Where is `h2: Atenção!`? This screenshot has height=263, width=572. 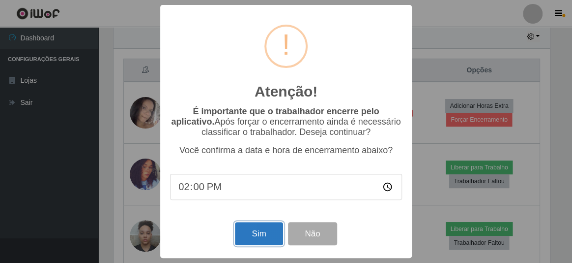 h2: Atenção! is located at coordinates (286, 91).